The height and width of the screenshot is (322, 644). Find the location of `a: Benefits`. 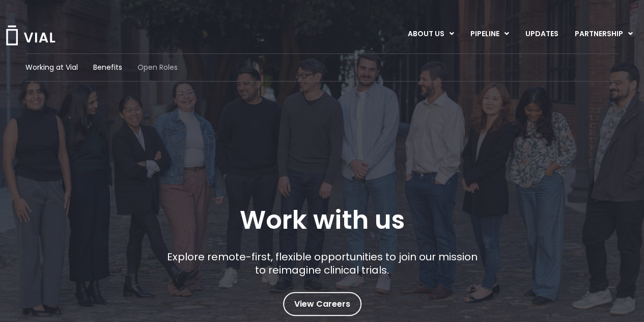

a: Benefits is located at coordinates (107, 67).